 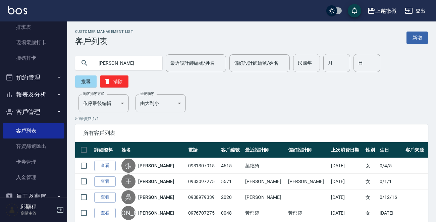 What do you see at coordinates (415, 11) in the screenshot?
I see `button: 登出` at bounding box center [415, 11].